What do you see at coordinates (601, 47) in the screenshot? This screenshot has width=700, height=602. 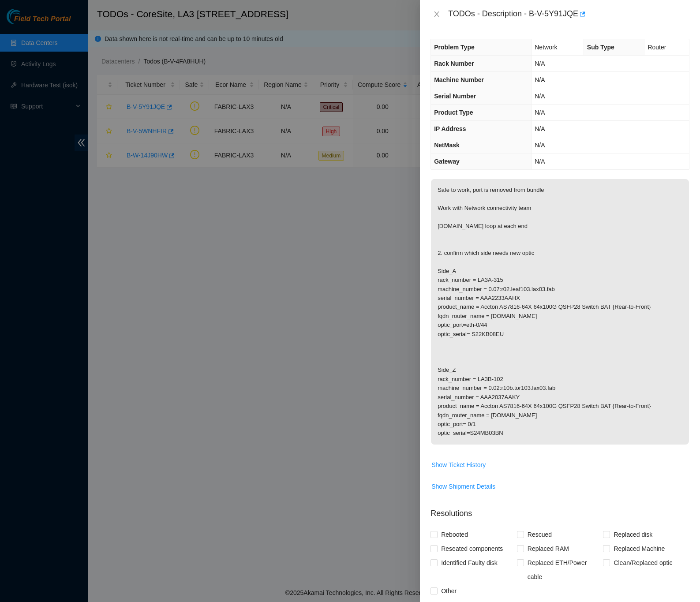 I see `span: Sub Type` at bounding box center [601, 47].